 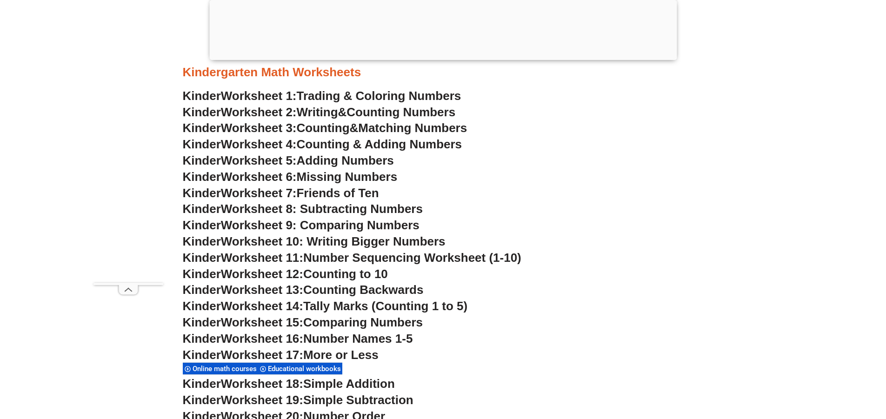 What do you see at coordinates (322, 209) in the screenshot?
I see `span: Worksheet 8: Subtracting Numbers` at bounding box center [322, 209].